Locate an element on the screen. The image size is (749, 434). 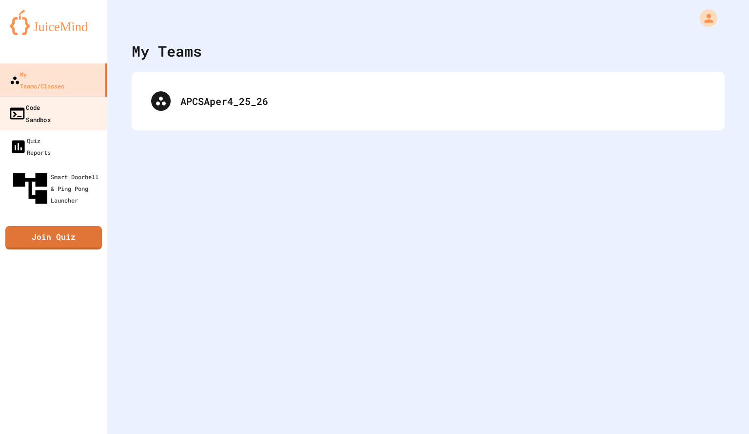
a: Join Quiz is located at coordinates (54, 238).